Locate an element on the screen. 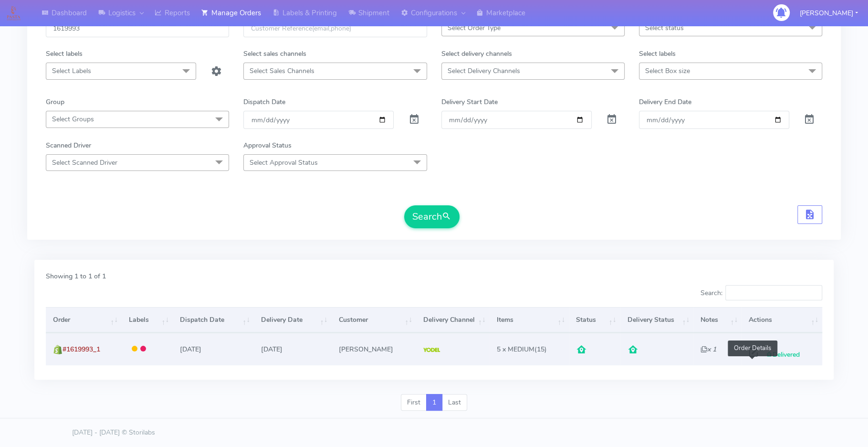  label: Showing 1 to 1 of 1 is located at coordinates (76, 276).